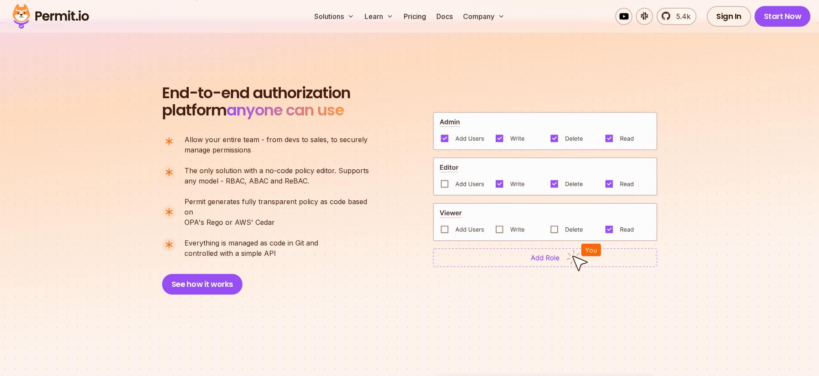  I want to click on a: Docs, so click(445, 16).